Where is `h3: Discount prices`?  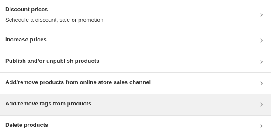 h3: Discount prices is located at coordinates (54, 10).